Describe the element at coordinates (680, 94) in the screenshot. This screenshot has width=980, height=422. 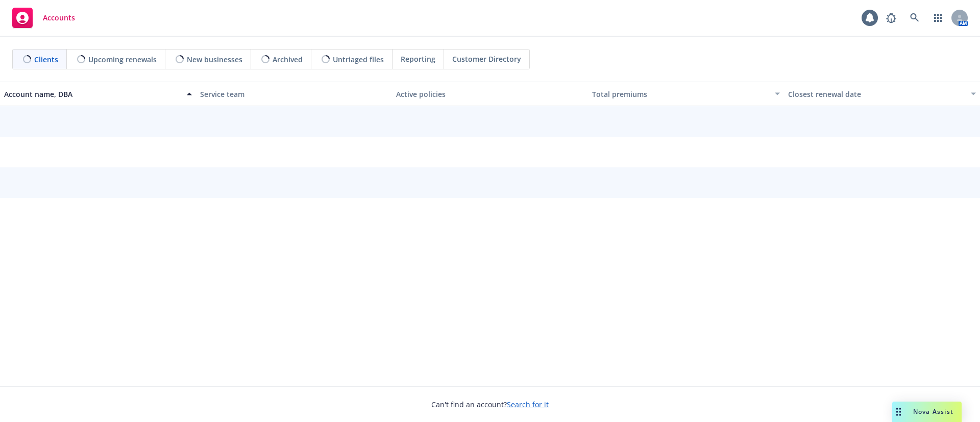
I see `div: Total premiums` at that location.